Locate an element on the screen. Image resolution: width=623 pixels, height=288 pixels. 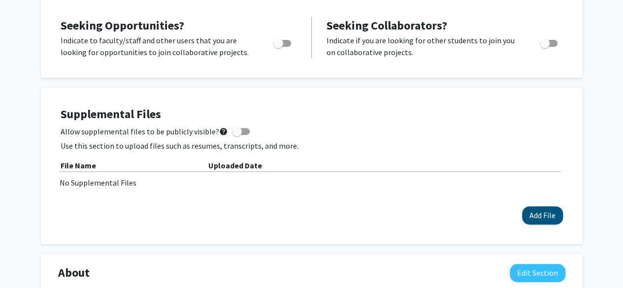
span: Allow supplemental files to be publicly visible? is located at coordinates (144, 131).